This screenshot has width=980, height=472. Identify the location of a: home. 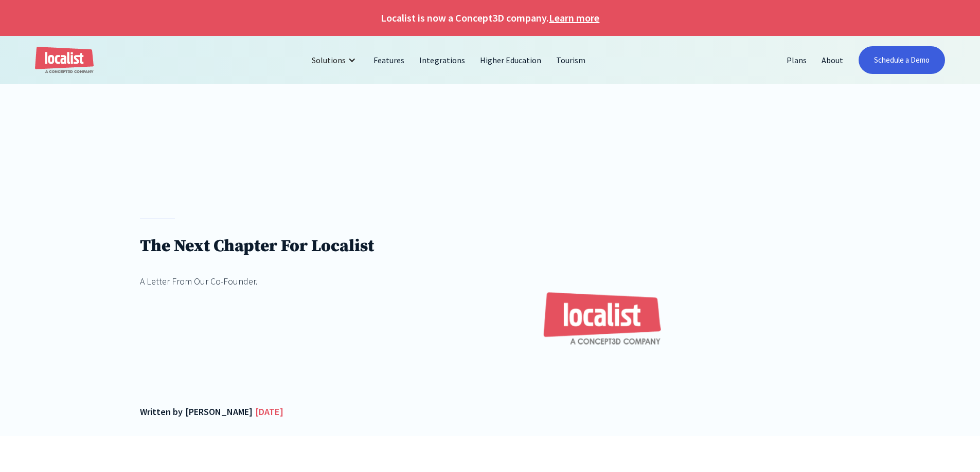
(65, 60).